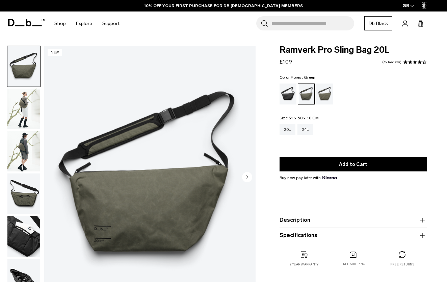  I want to click on p: Free shipping, so click(353, 264).